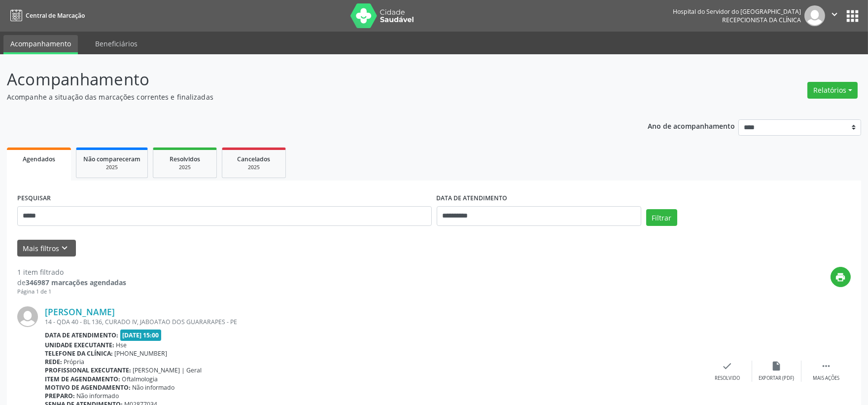 The width and height of the screenshot is (868, 405). Describe the element at coordinates (88, 370) in the screenshot. I see `b: Profissional executante:` at that location.